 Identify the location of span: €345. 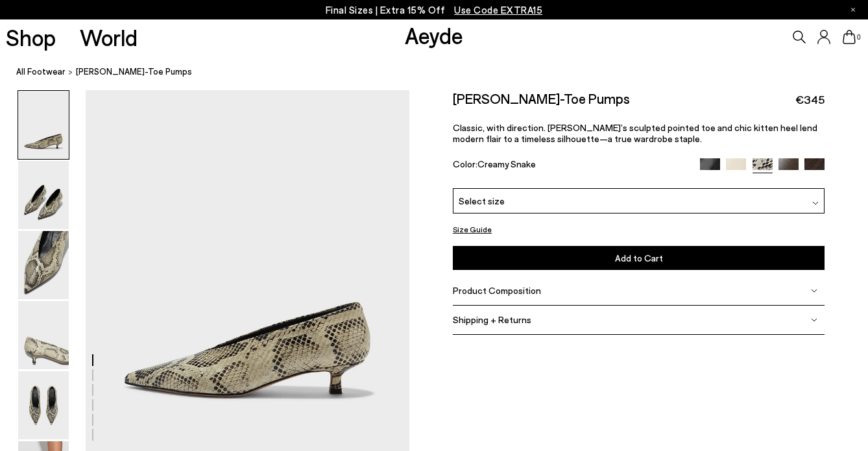
(809, 99).